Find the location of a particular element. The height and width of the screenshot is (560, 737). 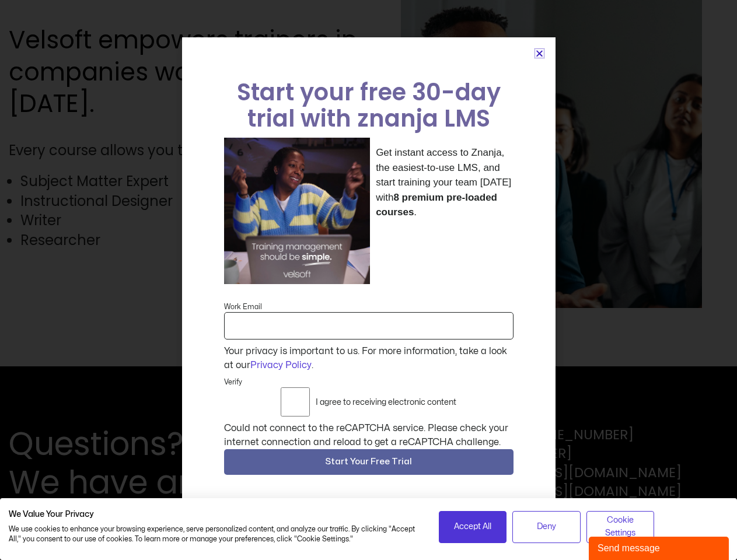

button: Adjust cookie preferences is located at coordinates (621, 527).